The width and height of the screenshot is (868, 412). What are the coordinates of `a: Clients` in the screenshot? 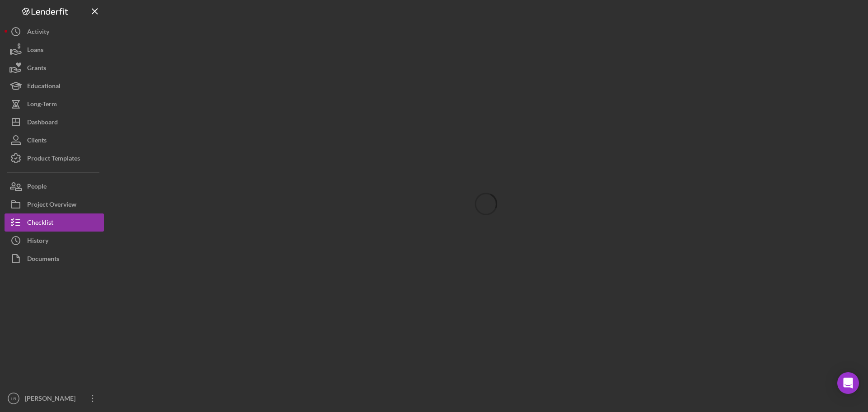 It's located at (54, 140).